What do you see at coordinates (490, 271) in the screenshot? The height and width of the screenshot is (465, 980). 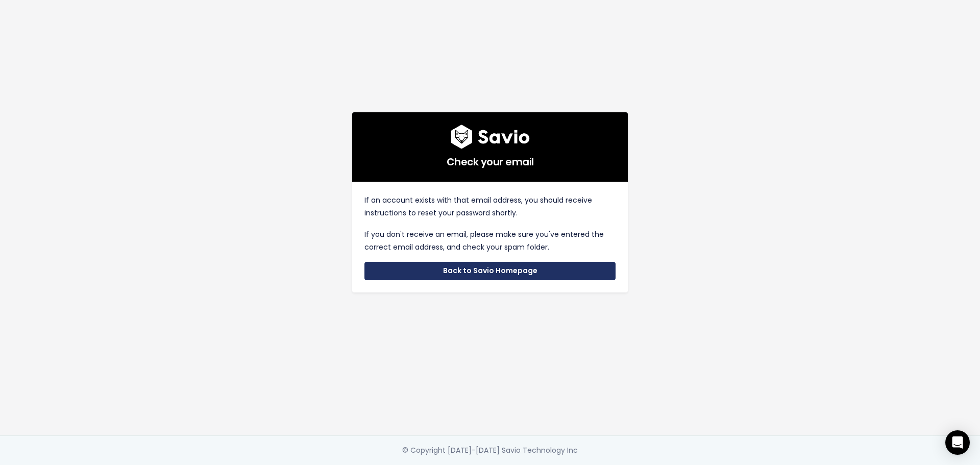 I see `a: Back to Savio Homepage` at bounding box center [490, 271].